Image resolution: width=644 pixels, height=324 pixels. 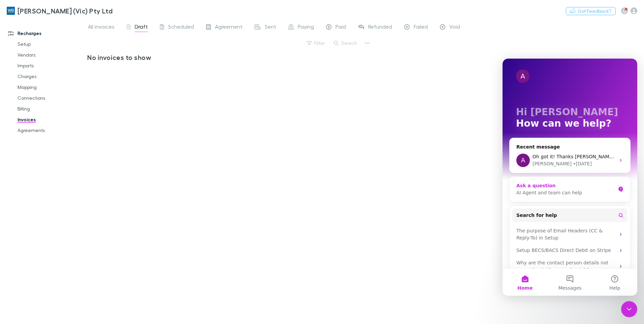 What do you see at coordinates (270, 28) in the screenshot?
I see `span: Sent` at bounding box center [270, 28].